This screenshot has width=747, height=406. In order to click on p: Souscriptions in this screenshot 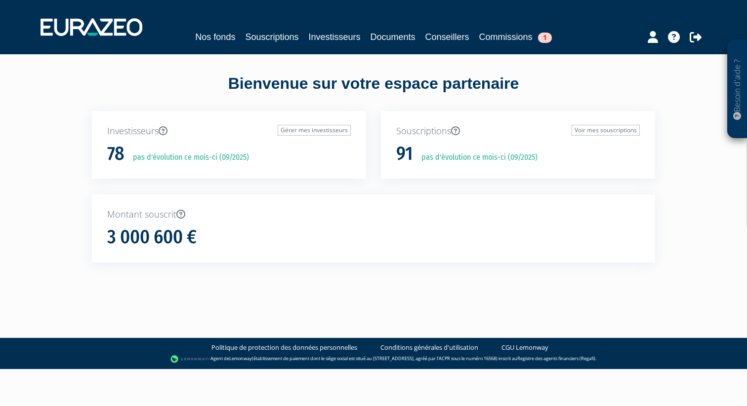, I will do `click(517, 131)`.